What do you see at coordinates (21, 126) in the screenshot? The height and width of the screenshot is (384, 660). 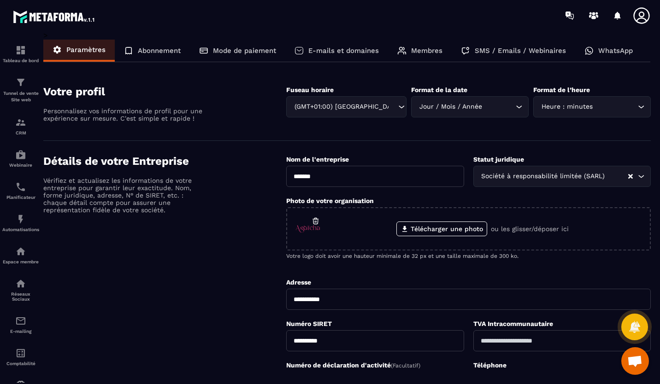 I see `a: formationformationCRM` at bounding box center [21, 126].